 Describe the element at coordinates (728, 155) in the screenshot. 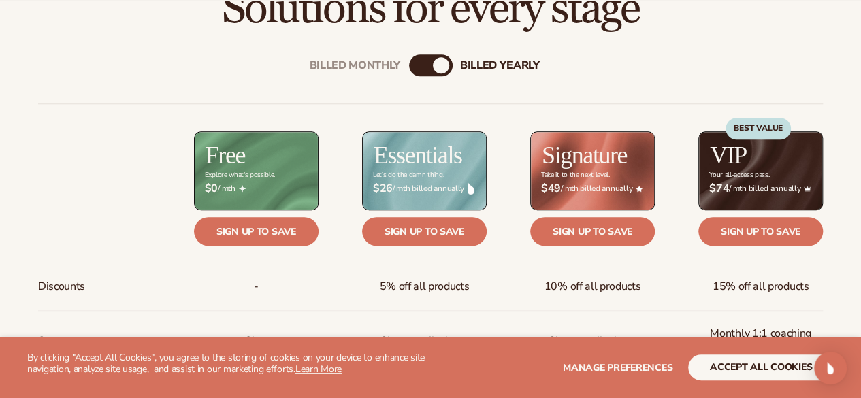

I see `h2: VIP` at that location.